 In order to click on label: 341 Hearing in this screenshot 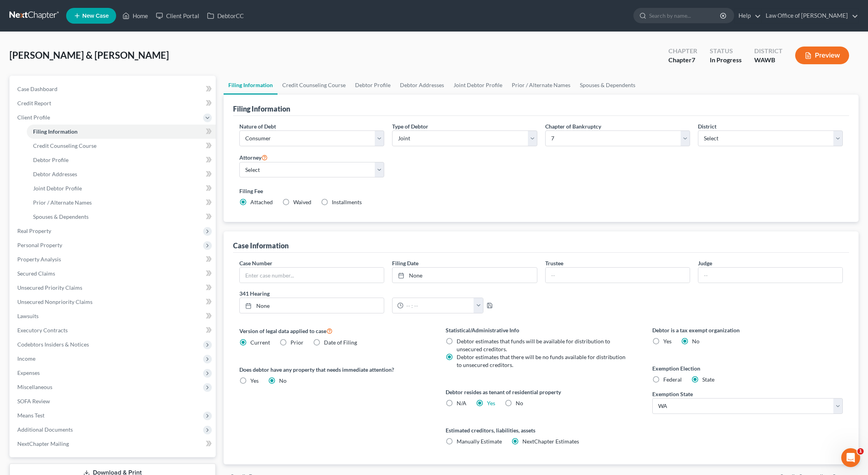, I will do `click(388, 293)`.